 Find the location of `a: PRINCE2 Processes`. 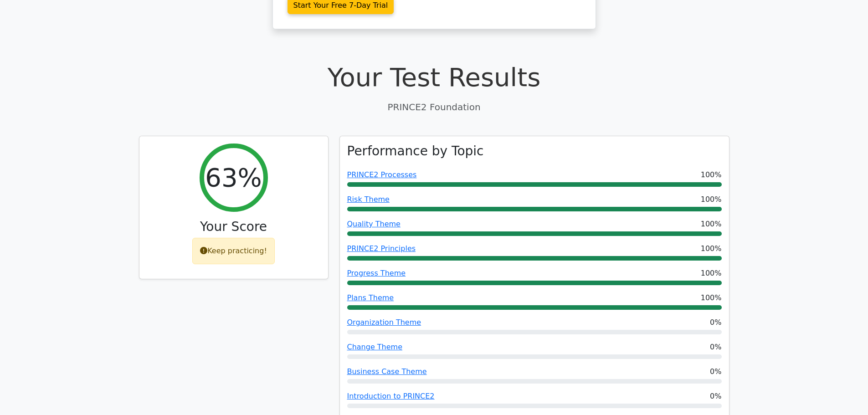

a: PRINCE2 Processes is located at coordinates (382, 174).